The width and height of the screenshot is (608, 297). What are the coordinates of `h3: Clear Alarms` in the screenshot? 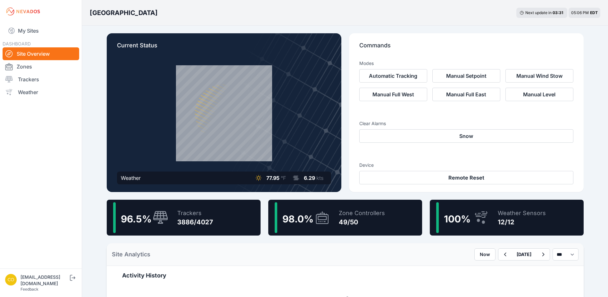 It's located at (466, 124).